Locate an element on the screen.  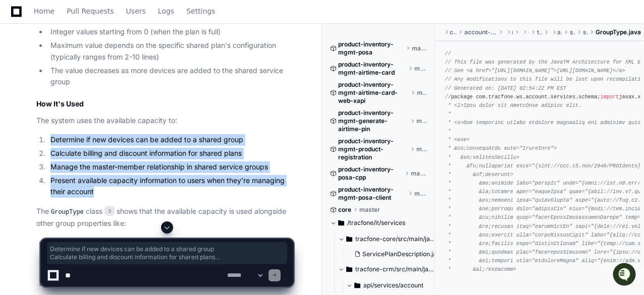
div: Start new chat is located at coordinates (100, 80).